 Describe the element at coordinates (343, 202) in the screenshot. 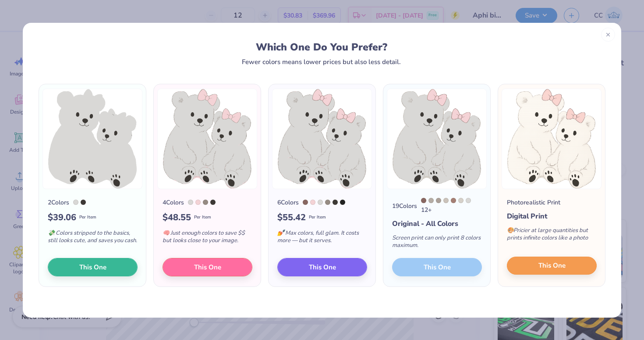

I see `div: Neutral Black C` at that location.